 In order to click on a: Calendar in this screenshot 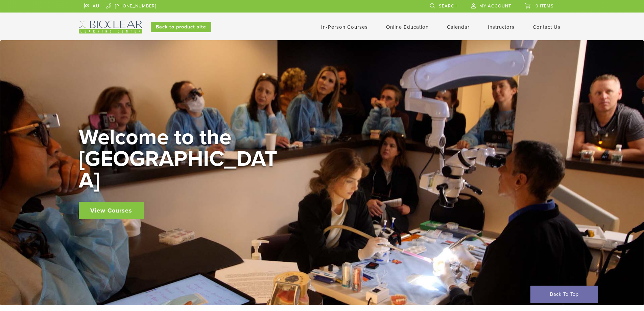, I will do `click(458, 27)`.